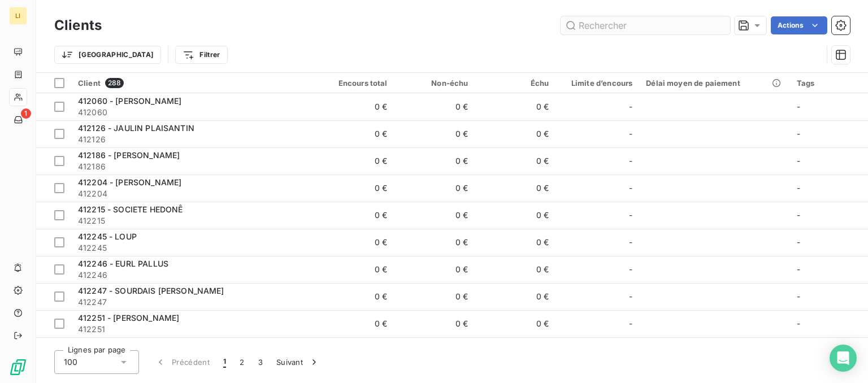 The width and height of the screenshot is (868, 383). I want to click on button: 3, so click(260, 362).